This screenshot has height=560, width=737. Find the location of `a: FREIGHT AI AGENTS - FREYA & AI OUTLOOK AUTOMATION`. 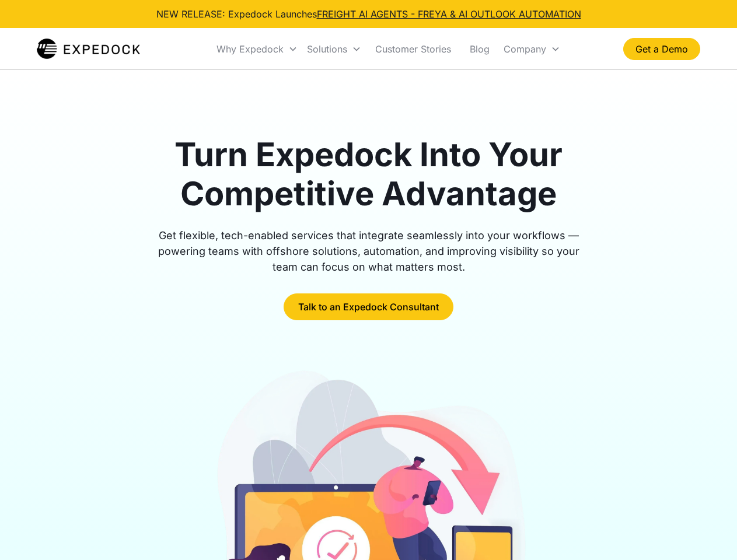

a: FREIGHT AI AGENTS - FREYA & AI OUTLOOK AUTOMATION is located at coordinates (449, 14).